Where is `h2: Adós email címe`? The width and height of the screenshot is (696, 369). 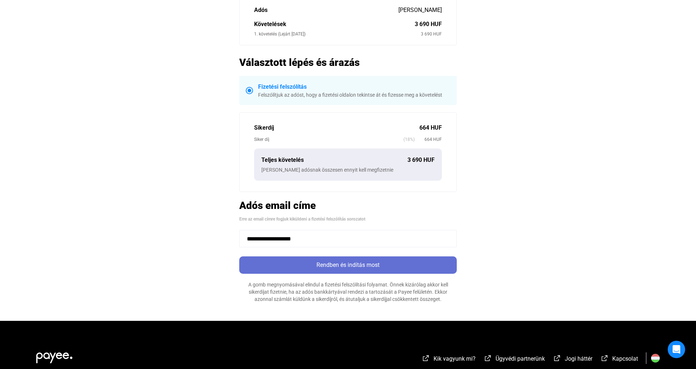 h2: Adós email címe is located at coordinates (348, 206).